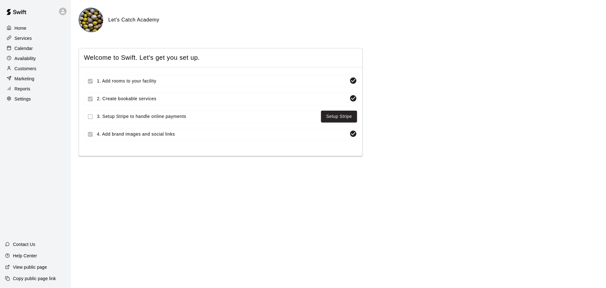  Describe the element at coordinates (35, 99) in the screenshot. I see `a: Settings` at that location.